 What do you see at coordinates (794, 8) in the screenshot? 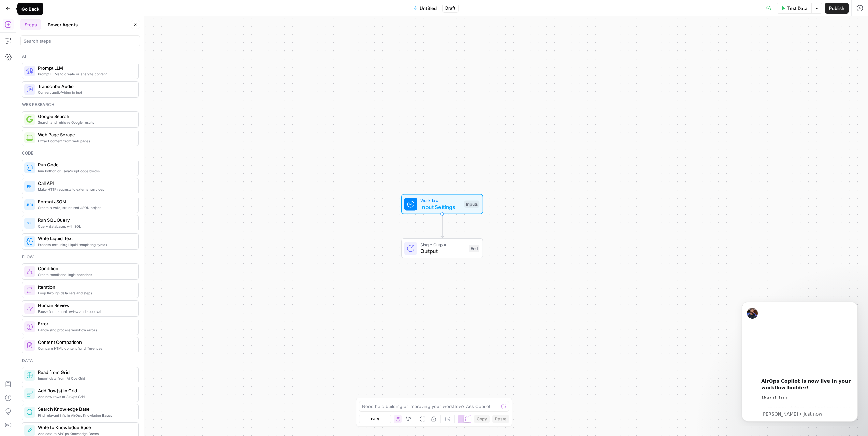
I see `button: Test Data` at bounding box center [794, 8].